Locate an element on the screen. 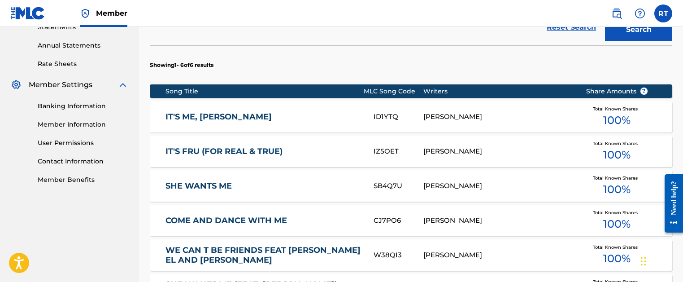 This screenshot has width=683, height=282. a: Annual Statements is located at coordinates (83, 45).